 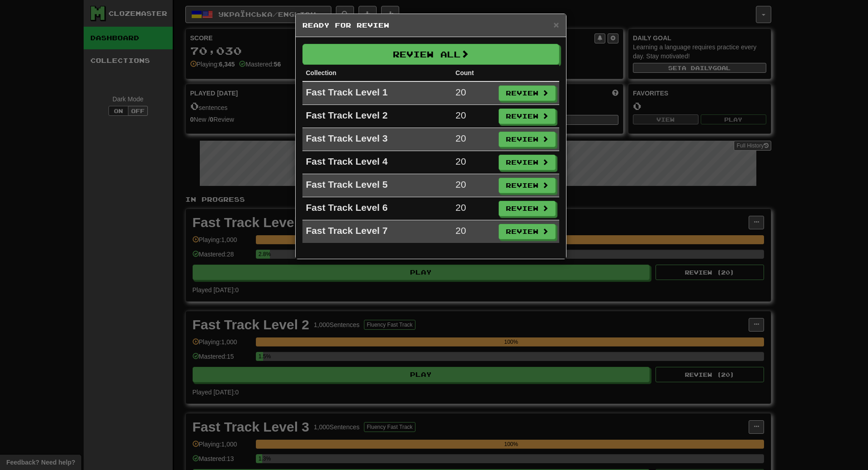 What do you see at coordinates (556, 24) in the screenshot?
I see `button: Close` at bounding box center [556, 24].